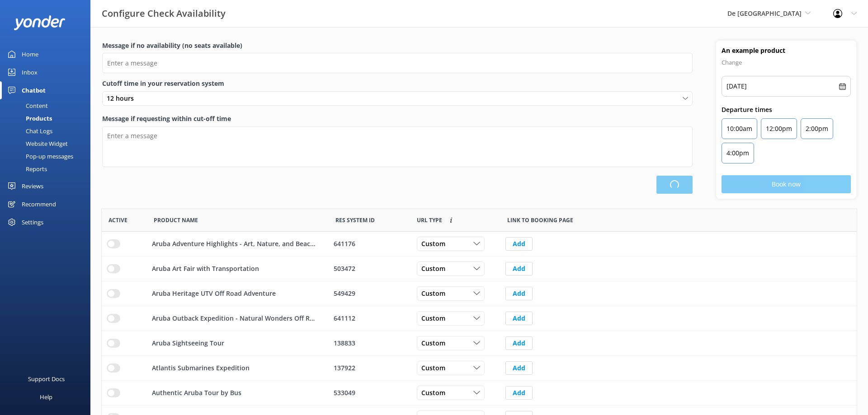  What do you see at coordinates (37, 144) in the screenshot?
I see `div: Website Widget` at bounding box center [37, 144].